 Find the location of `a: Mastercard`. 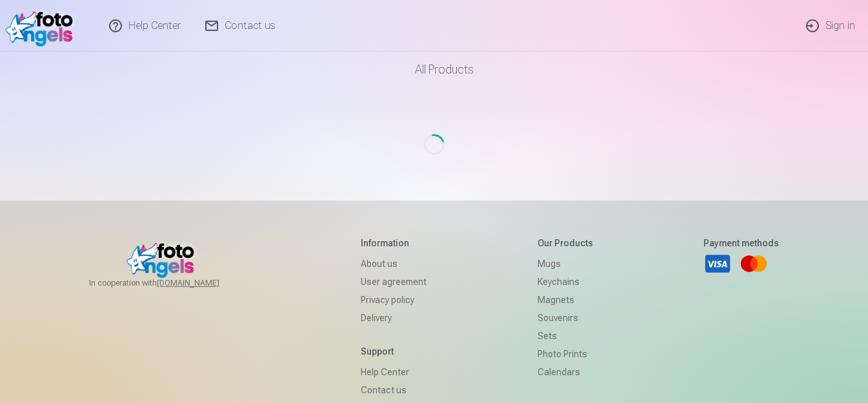

a: Mastercard is located at coordinates (753, 264).